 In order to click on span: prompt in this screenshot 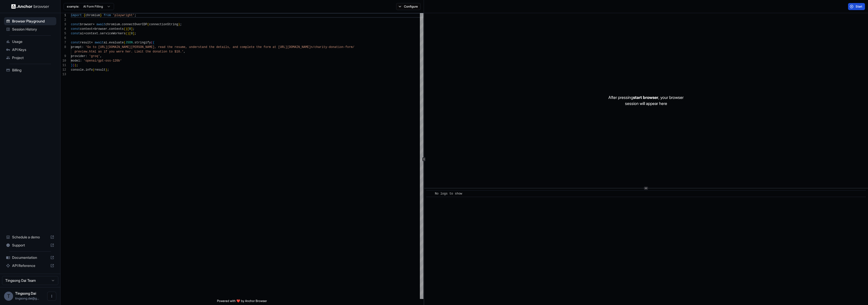, I will do `click(76, 47)`.